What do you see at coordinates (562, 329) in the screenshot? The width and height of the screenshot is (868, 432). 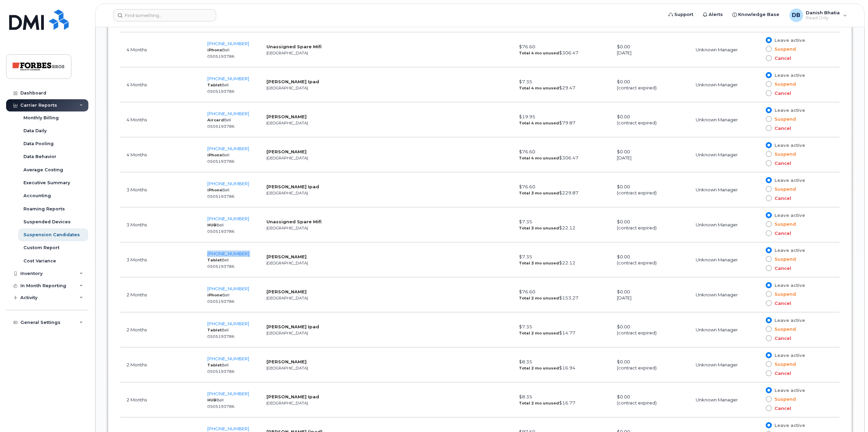 I see `td: $7.35 $14.77` at bounding box center [562, 329].